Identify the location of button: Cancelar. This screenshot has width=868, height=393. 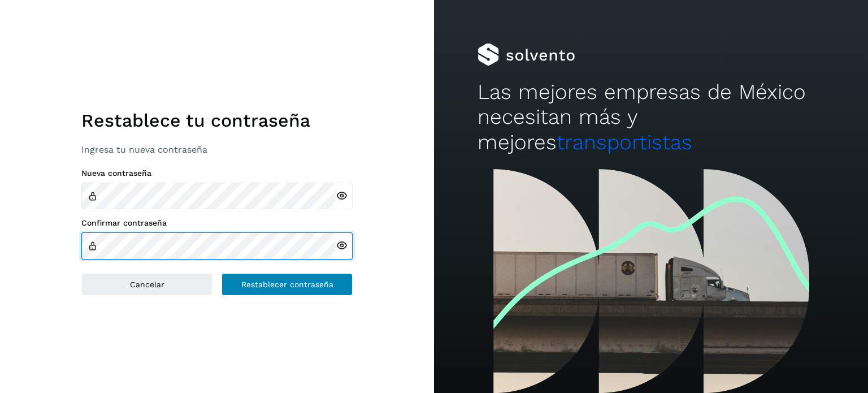
(147, 284).